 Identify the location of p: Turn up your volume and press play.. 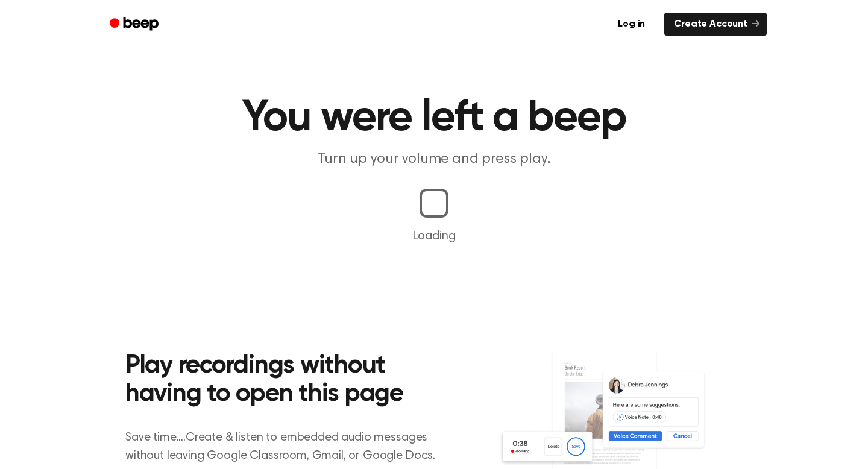
(434, 159).